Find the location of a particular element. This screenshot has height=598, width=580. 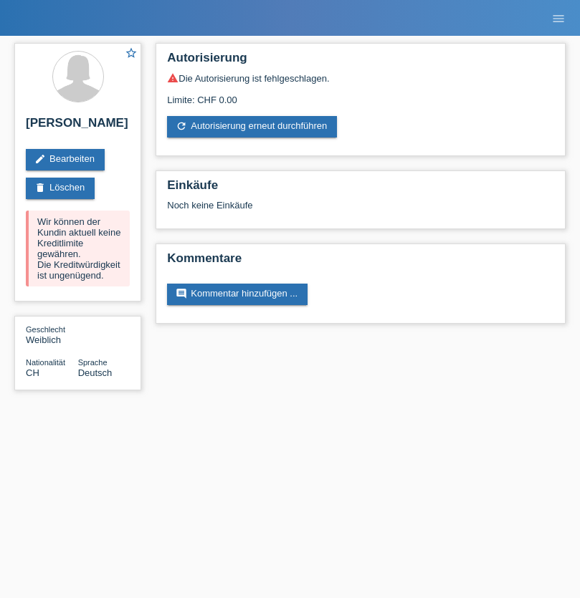

i: delete is located at coordinates (40, 188).